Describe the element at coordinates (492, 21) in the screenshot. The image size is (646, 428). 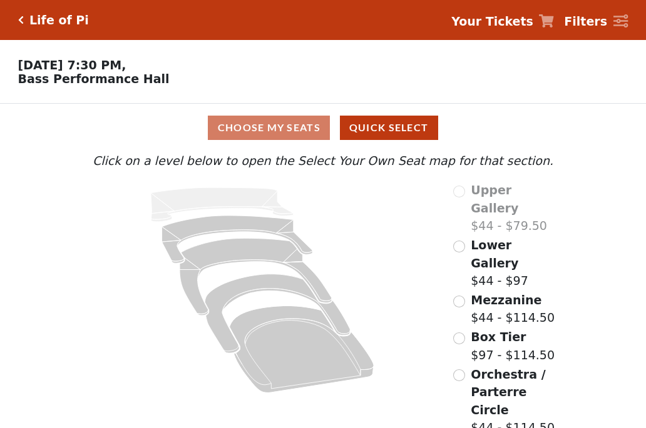
I see `strong: Your Tickets` at that location.